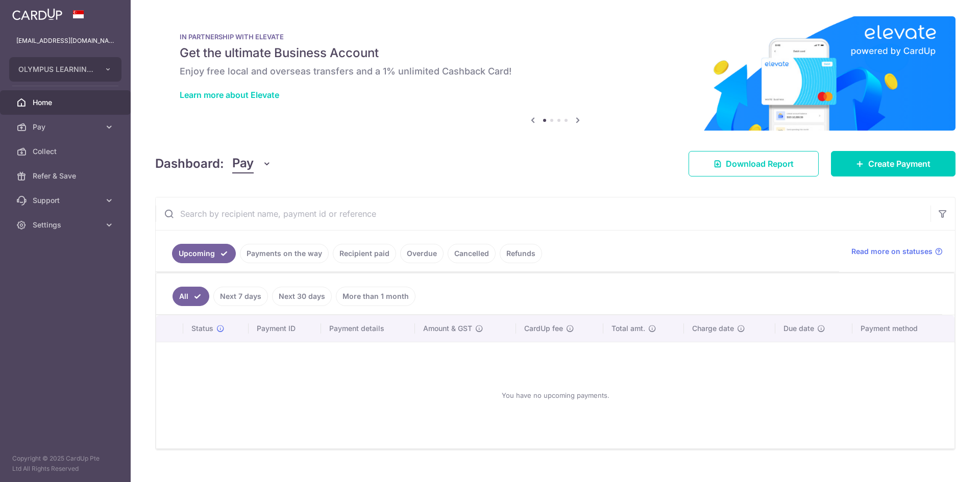  What do you see at coordinates (364, 254) in the screenshot?
I see `a: Recipient paid` at bounding box center [364, 254].